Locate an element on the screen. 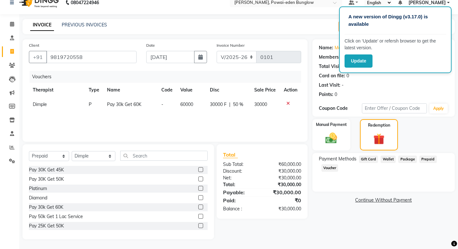 This screenshot has height=249, width=458. div: Membership: is located at coordinates (333, 57).